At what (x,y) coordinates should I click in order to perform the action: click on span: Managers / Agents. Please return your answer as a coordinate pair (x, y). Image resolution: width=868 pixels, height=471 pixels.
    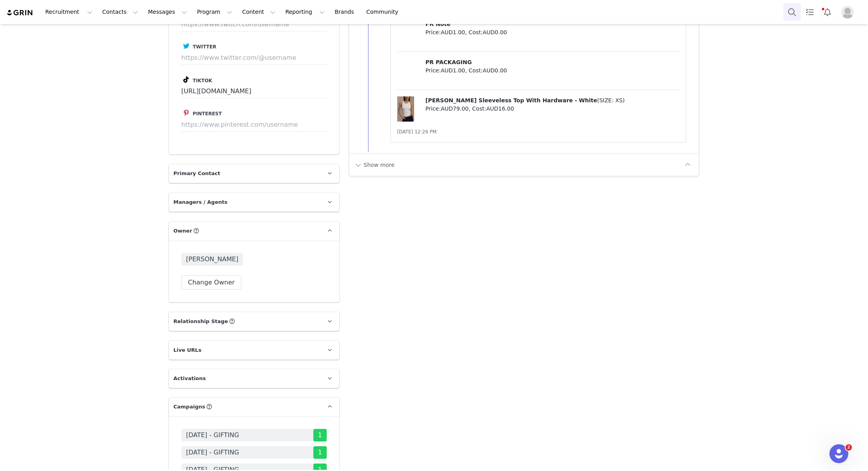
    Looking at the image, I should click on (201, 202).